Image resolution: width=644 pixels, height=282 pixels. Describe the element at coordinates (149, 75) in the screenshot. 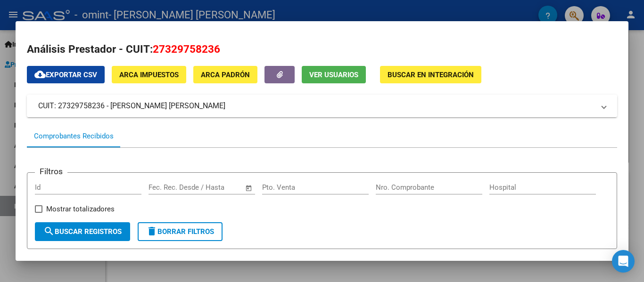

I see `span: ARCA Impuestos` at that location.